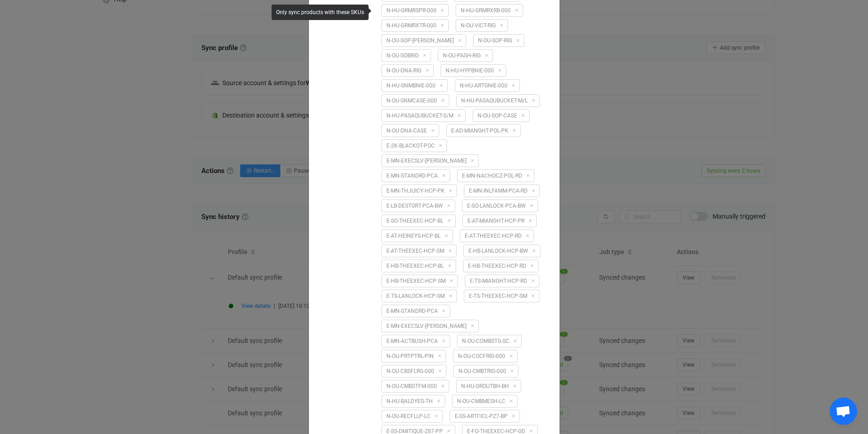 Image resolution: width=868 pixels, height=434 pixels. I want to click on span: N-OU-SNMCASE-000, so click(415, 101).